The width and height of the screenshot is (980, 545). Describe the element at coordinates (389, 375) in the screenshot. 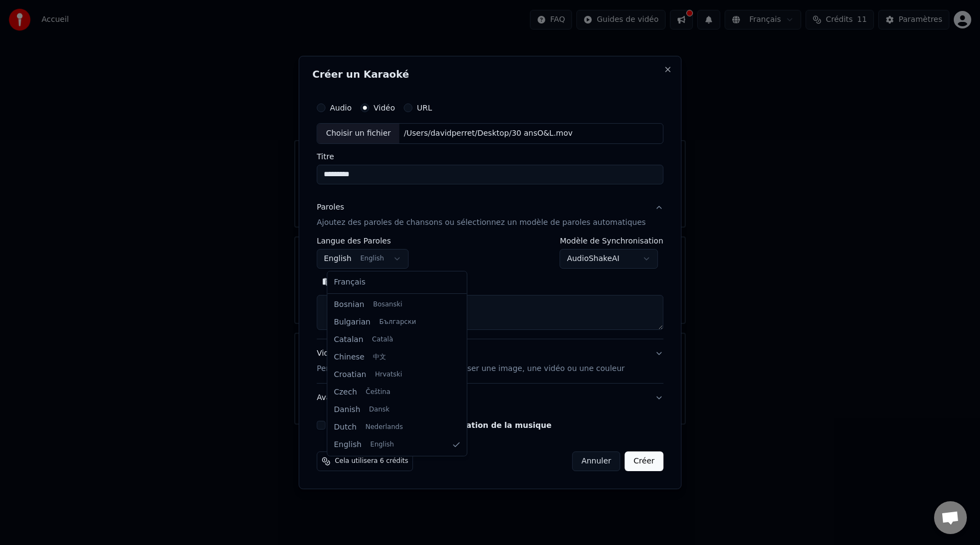

I see `span: Hrvatski` at that location.